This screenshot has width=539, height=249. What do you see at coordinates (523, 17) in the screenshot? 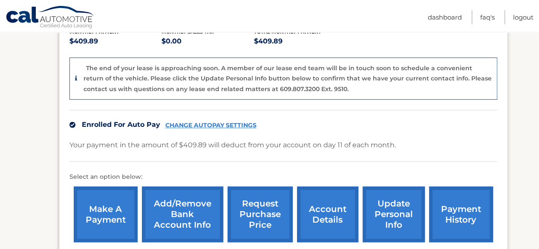
I see `a: Logout` at bounding box center [523, 17].